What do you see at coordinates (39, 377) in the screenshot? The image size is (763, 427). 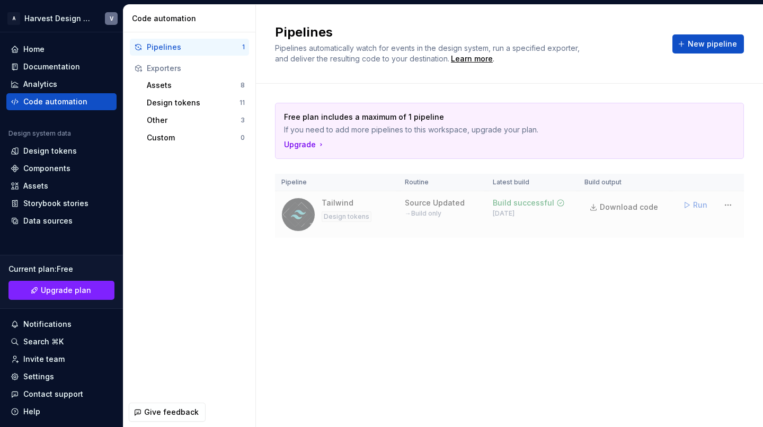 I see `div: Settings` at bounding box center [39, 377].